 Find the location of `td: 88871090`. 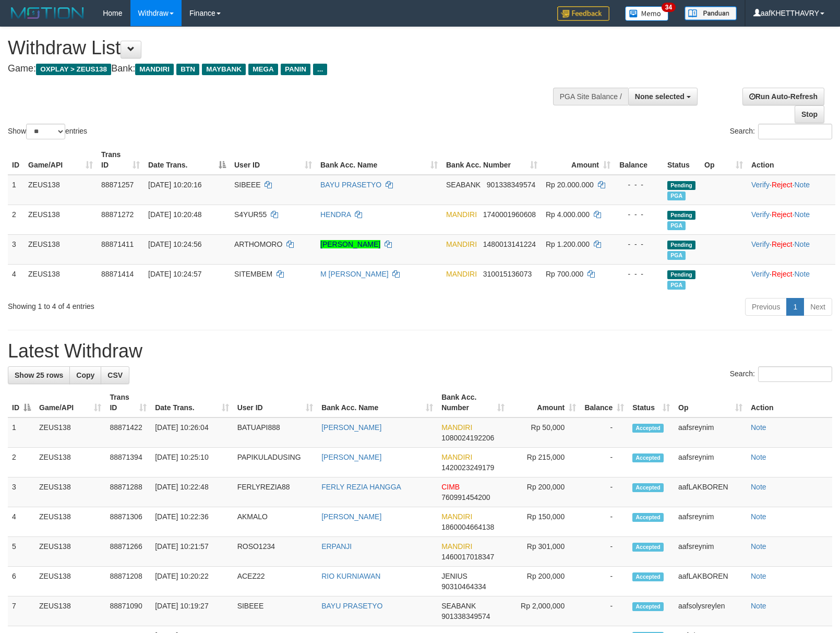

td: 88871090 is located at coordinates (128, 612).